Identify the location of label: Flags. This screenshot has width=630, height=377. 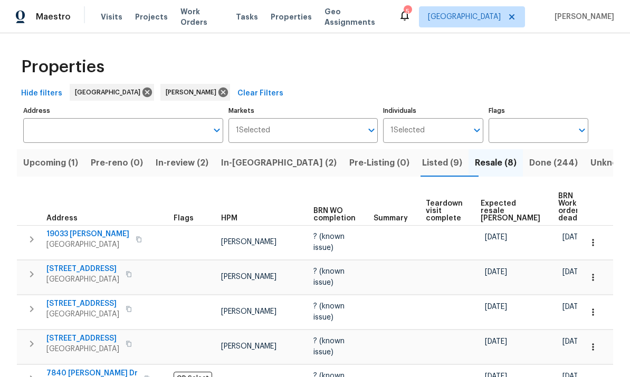
(538, 111).